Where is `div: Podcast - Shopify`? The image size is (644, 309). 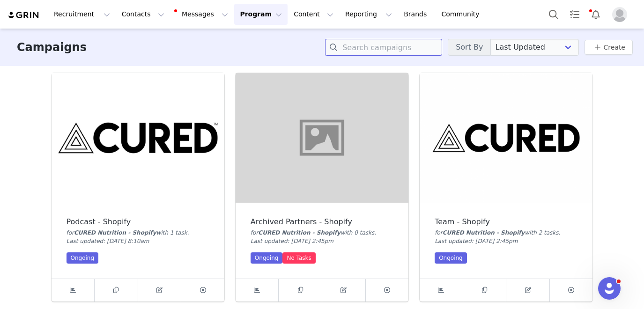 div: Podcast - Shopify is located at coordinates (138, 222).